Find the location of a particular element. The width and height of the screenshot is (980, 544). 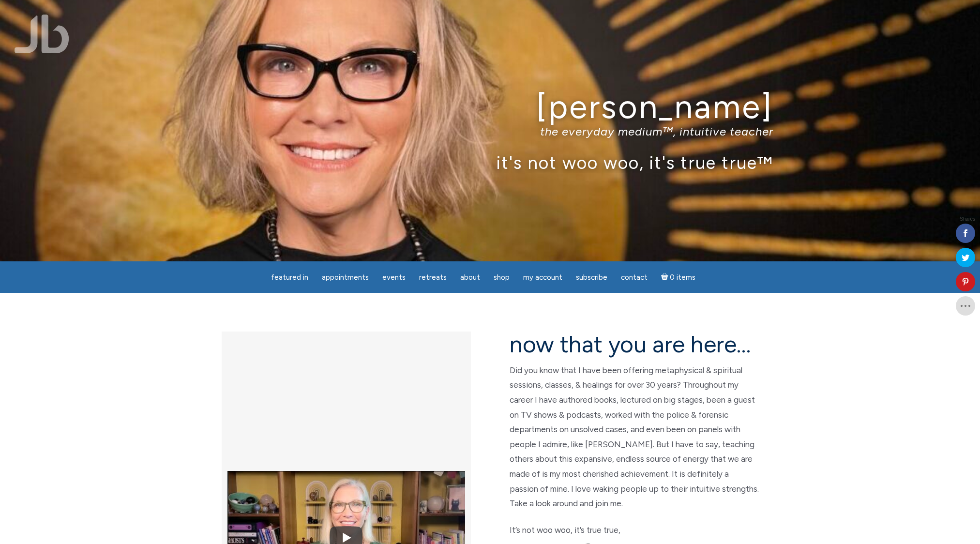

h2: now that you are here… is located at coordinates (633, 344).